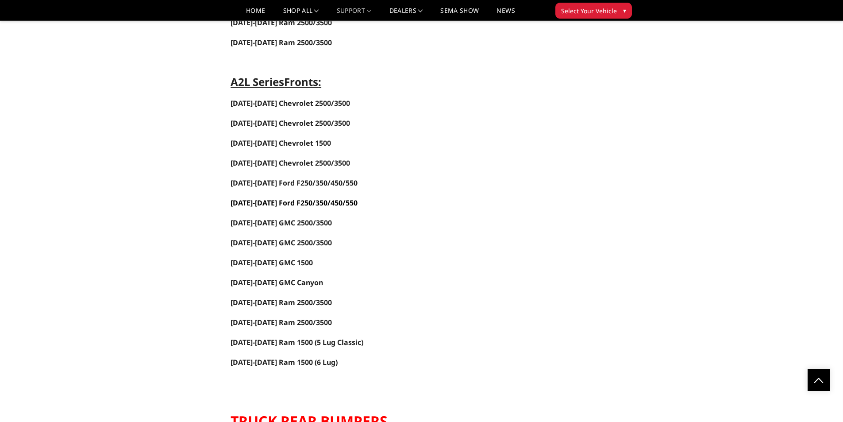  I want to click on a: Home, so click(255, 14).